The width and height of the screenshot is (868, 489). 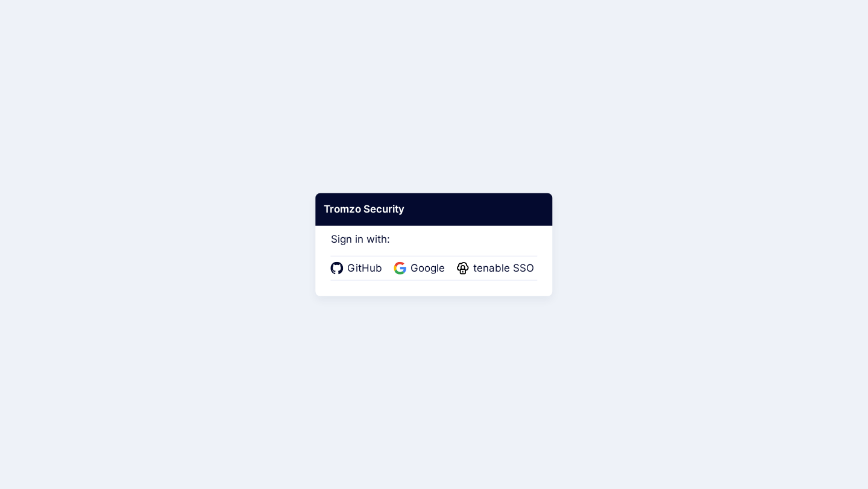 What do you see at coordinates (358, 269) in the screenshot?
I see `a: GitHub` at bounding box center [358, 269].